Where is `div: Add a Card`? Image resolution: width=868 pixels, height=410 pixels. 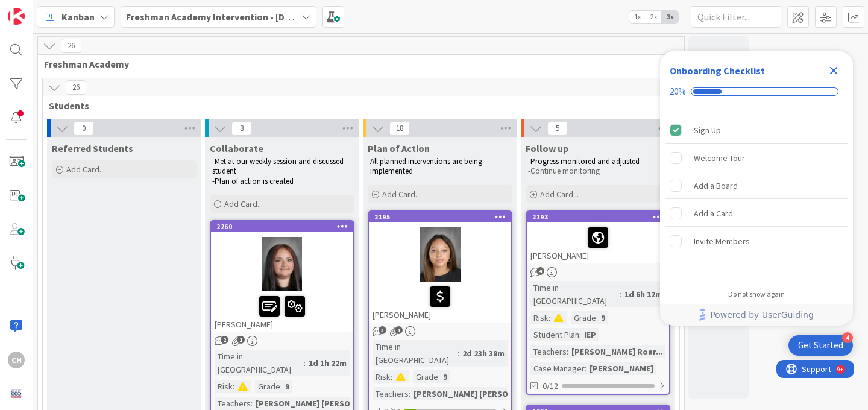 div: Add a Card is located at coordinates (714, 213).